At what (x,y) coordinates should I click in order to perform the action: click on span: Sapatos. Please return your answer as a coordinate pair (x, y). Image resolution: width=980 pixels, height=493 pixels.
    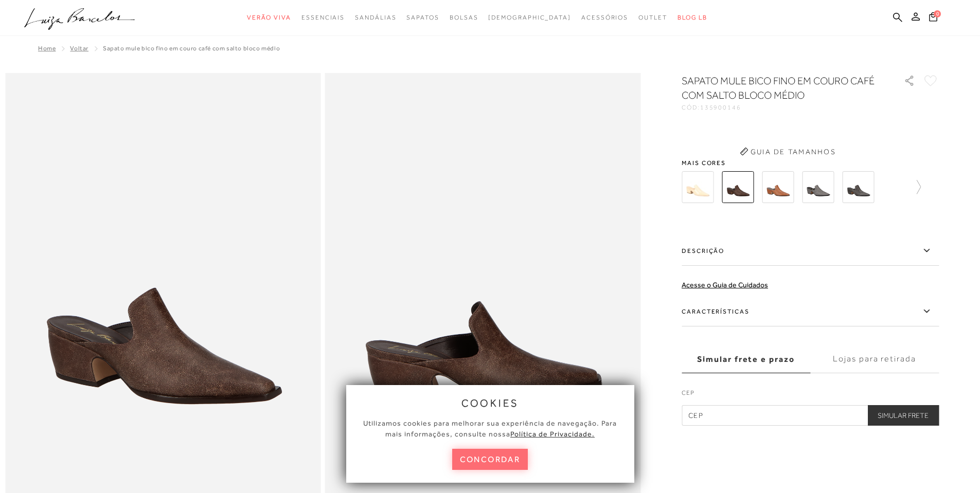
    Looking at the image, I should click on (422, 18).